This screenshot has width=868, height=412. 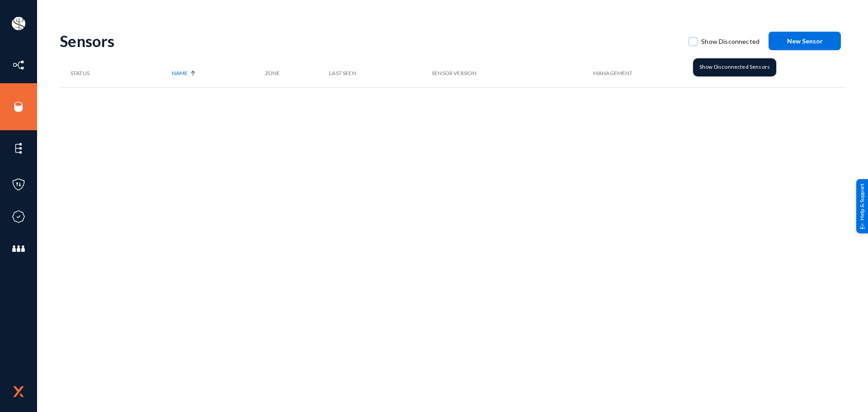 I want to click on div: Show Disconnected Sensors, so click(x=734, y=68).